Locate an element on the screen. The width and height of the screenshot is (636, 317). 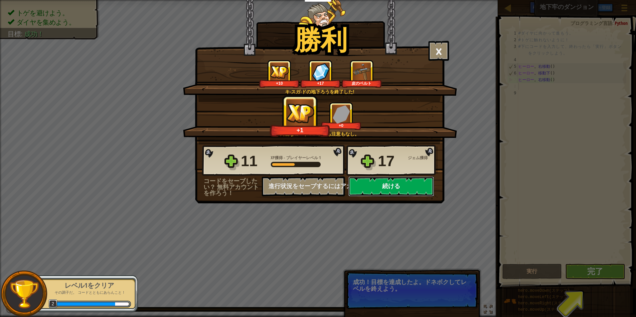
span: XP獲得 is located at coordinates (277, 158).